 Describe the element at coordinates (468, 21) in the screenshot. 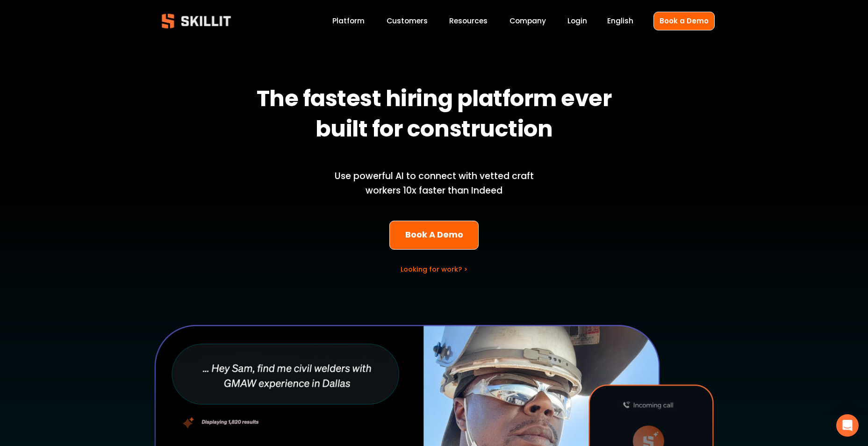

I see `a: folder dropdown` at that location.